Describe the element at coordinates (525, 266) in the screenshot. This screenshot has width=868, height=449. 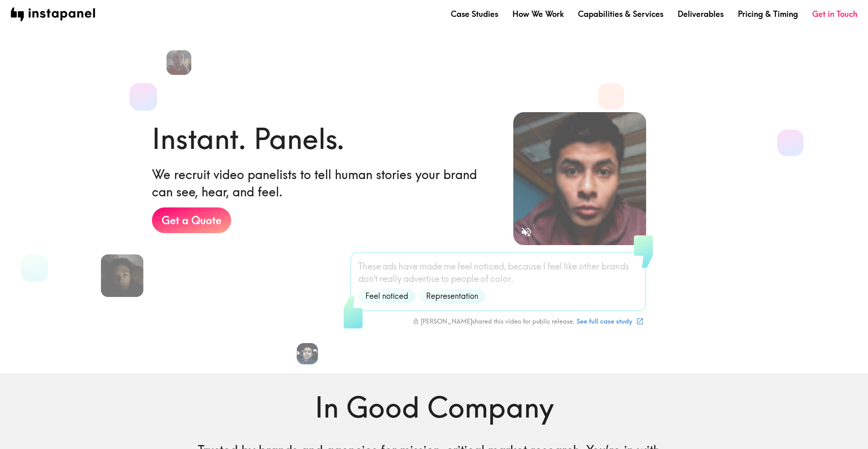
I see `span: because` at that location.